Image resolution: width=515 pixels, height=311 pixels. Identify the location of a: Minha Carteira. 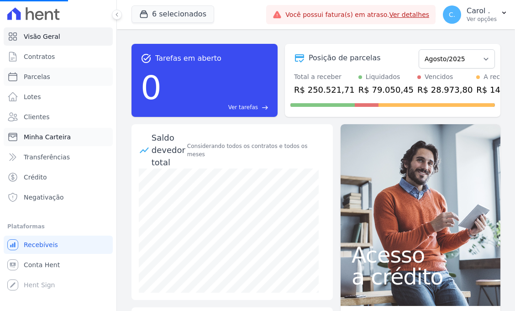
(58, 137).